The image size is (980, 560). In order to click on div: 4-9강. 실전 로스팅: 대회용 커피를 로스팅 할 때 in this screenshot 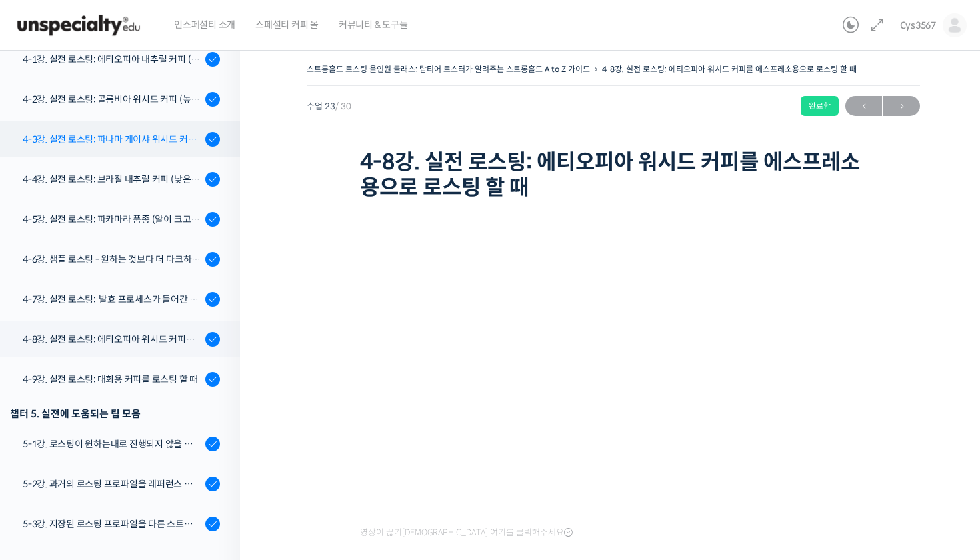, I will do `click(112, 380)`.